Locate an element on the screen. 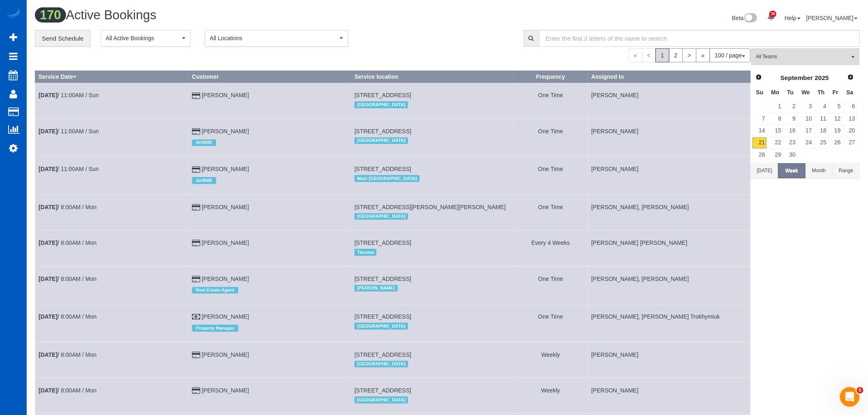 This screenshot has height=415, width=868. span: Monday is located at coordinates (775, 92).